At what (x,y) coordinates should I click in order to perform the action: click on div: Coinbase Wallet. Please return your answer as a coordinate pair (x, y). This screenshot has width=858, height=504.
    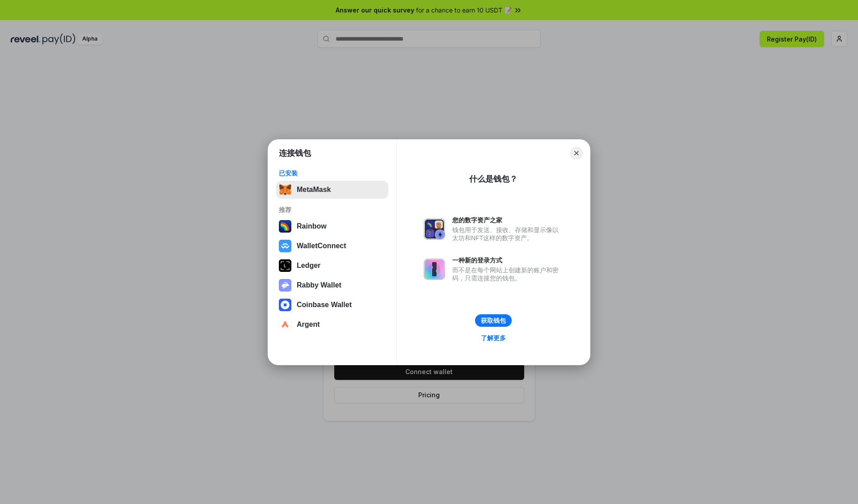
    Looking at the image, I should click on (324, 305).